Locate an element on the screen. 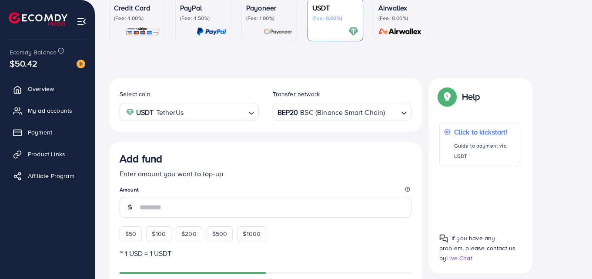 This screenshot has height=279, width=592. span: $50 is located at coordinates (130, 234).